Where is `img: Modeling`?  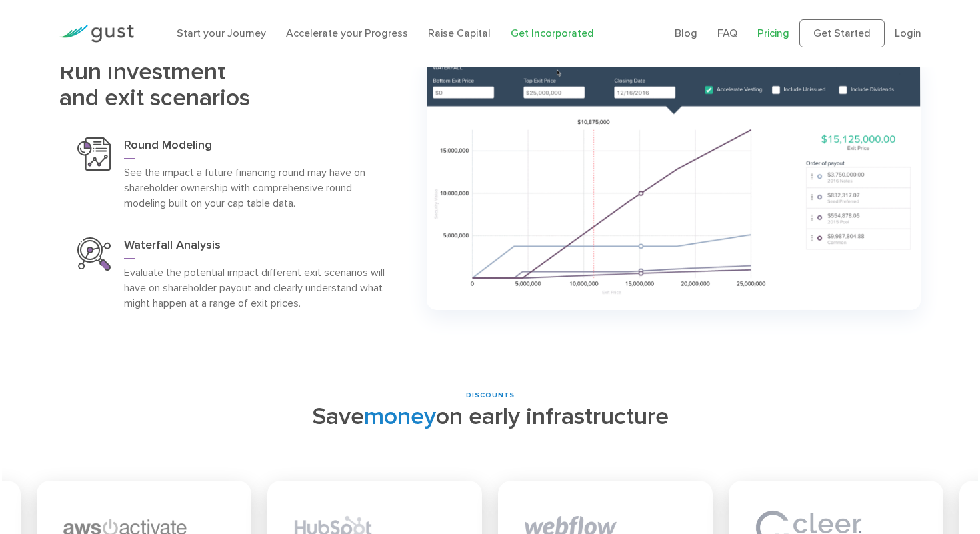 img: Modeling is located at coordinates (674, 183).